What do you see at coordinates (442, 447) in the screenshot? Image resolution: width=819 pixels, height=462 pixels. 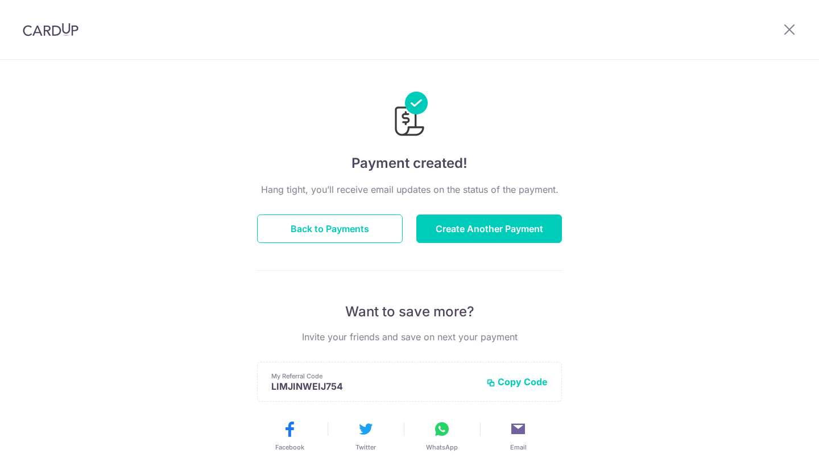 I see `span: WhatsApp` at bounding box center [442, 447].